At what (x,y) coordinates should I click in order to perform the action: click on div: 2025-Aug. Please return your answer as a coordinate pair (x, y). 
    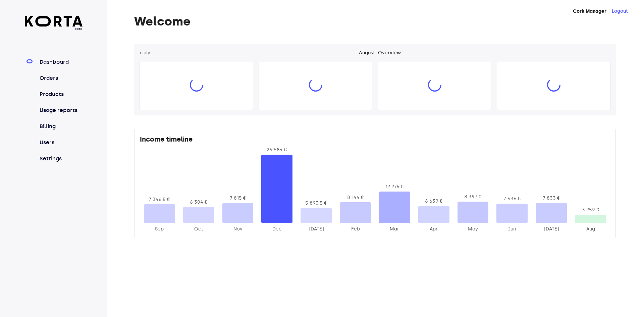
    Looking at the image, I should click on (590, 229).